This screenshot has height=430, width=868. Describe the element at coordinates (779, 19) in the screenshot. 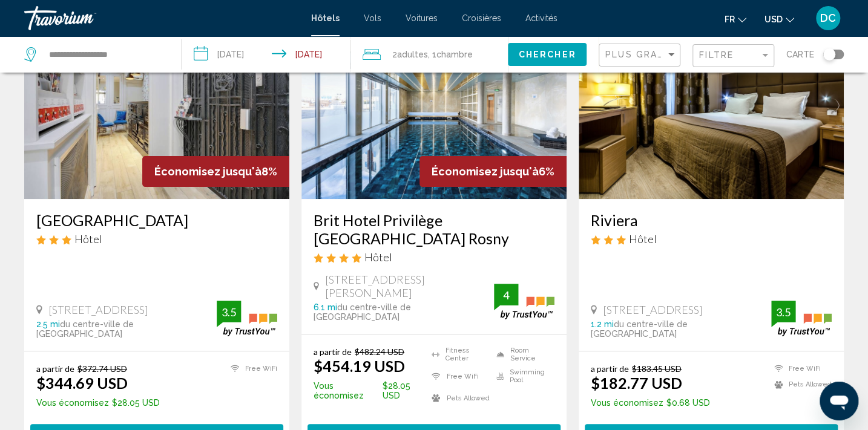

I see `button: Change currency` at that location.